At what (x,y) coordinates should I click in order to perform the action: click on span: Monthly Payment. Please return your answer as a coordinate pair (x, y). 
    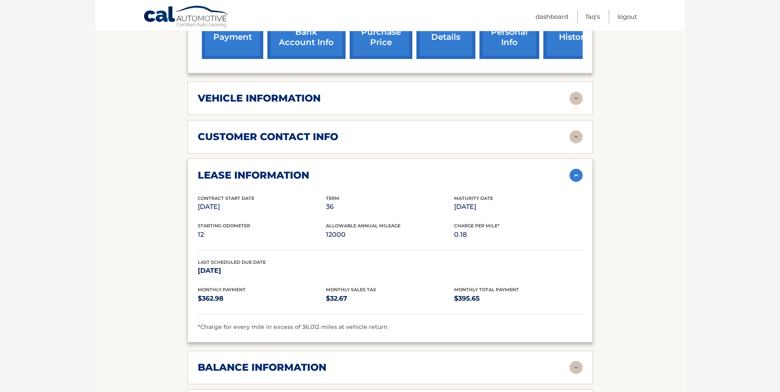
    Looking at the image, I should click on (221, 289).